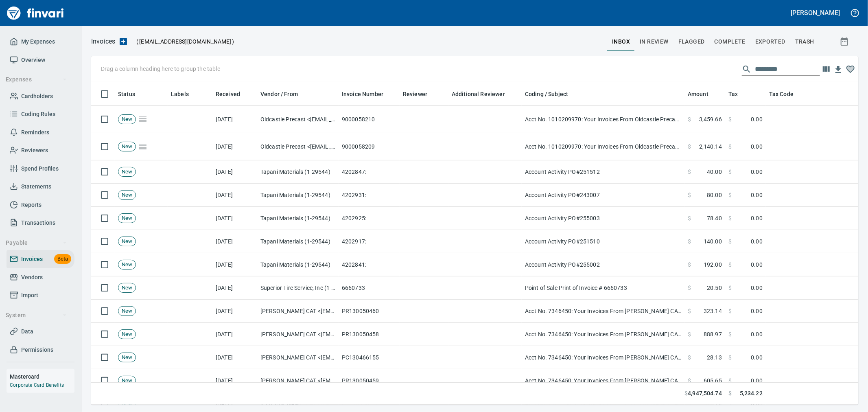 This screenshot has height=412, width=868. I want to click on td: Acct No. 1010209970: Your Invoices From Oldcastle Precast are Attached, so click(603, 119).